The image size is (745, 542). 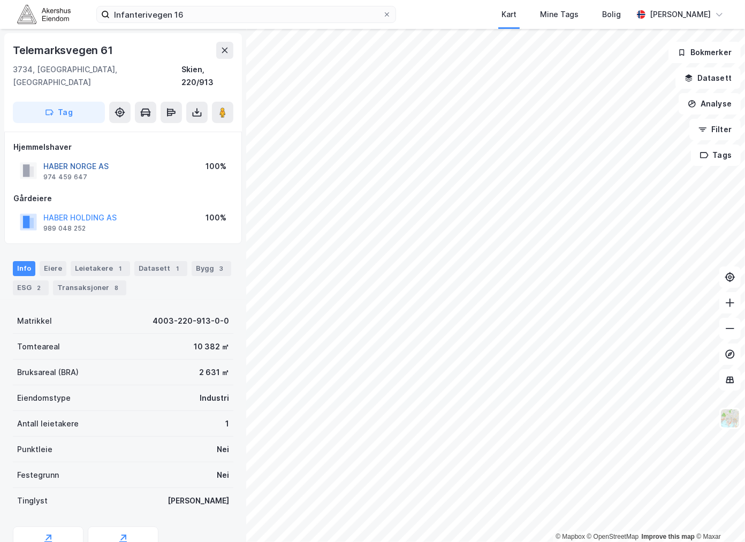 I want to click on div: Matrikkel, so click(x=34, y=321).